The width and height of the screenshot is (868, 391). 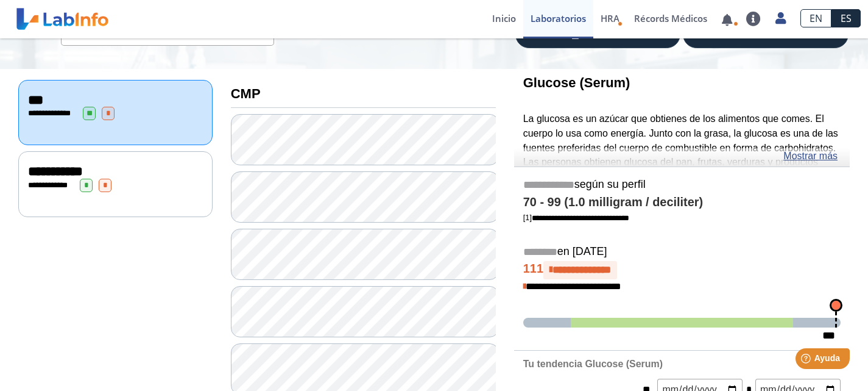 I want to click on h4: 70 - 99 (1.0 milligram / deciliter), so click(x=682, y=202).